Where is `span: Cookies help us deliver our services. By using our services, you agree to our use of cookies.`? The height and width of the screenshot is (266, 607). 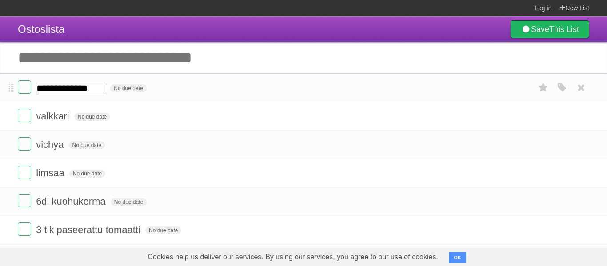 span: Cookies help us deliver our services. By using our services, you agree to our use of cookies. is located at coordinates (293, 257).